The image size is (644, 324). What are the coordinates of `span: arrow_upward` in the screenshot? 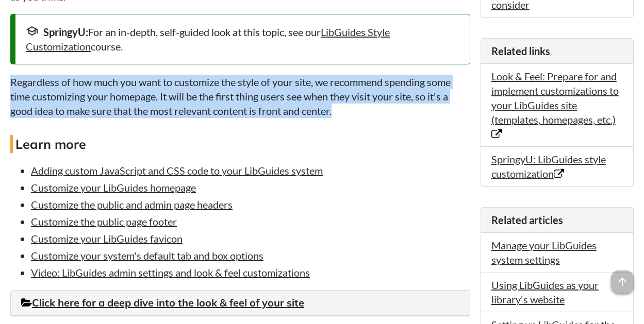 It's located at (622, 282).